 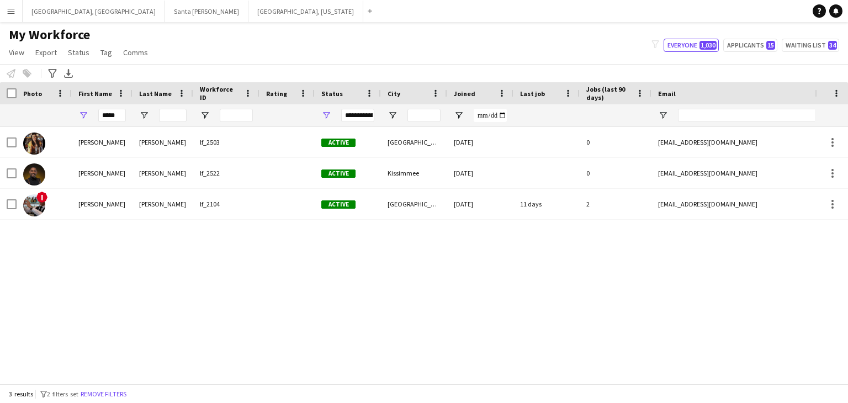 I want to click on span: Last Name, so click(x=155, y=93).